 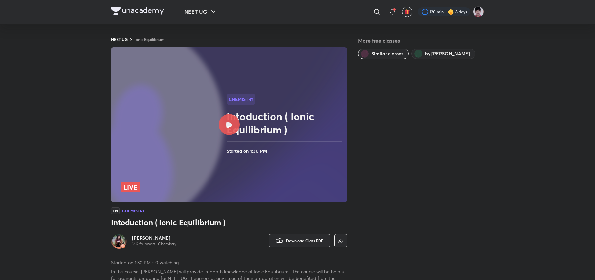 I want to click on img: avatar, so click(x=407, y=12).